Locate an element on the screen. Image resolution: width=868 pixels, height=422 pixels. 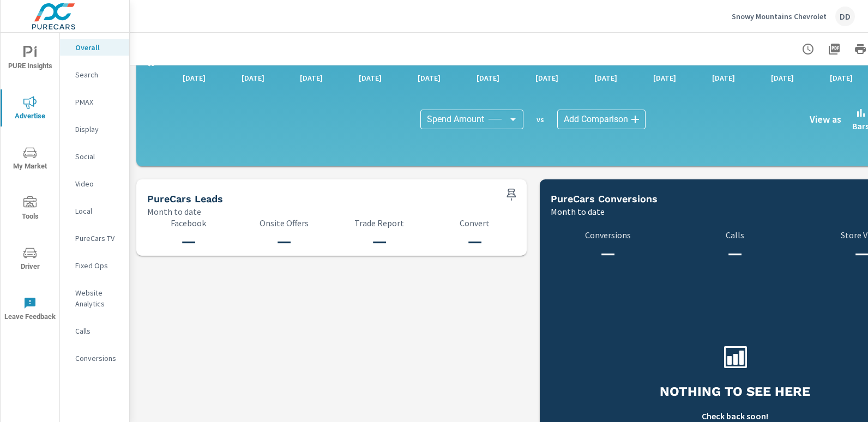
p: PureCars TV is located at coordinates (97, 238).